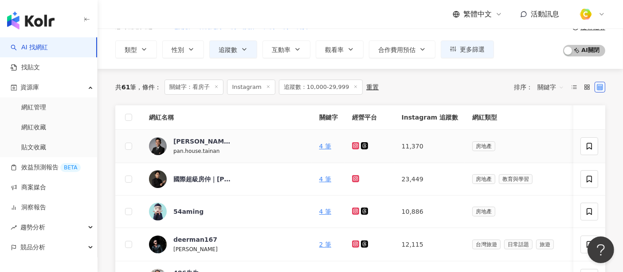  Describe the element at coordinates (34, 147) in the screenshot. I see `a: 貼文收藏` at that location.